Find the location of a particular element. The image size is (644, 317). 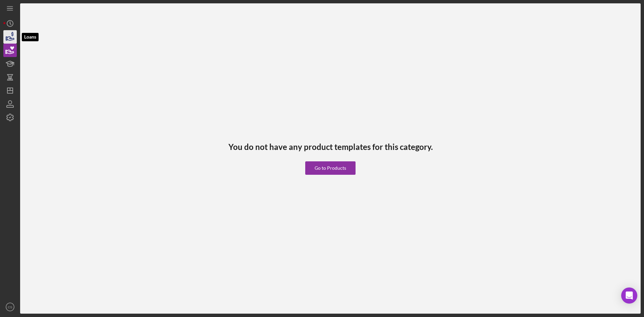

button: Go to Products is located at coordinates (331, 169).